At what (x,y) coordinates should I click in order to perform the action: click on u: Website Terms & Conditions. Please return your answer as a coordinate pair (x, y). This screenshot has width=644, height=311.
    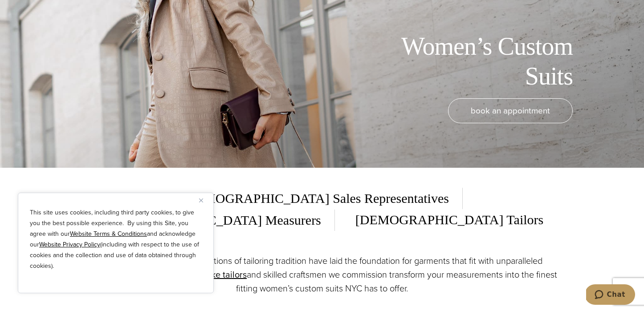
    Looking at the image, I should click on (108, 234).